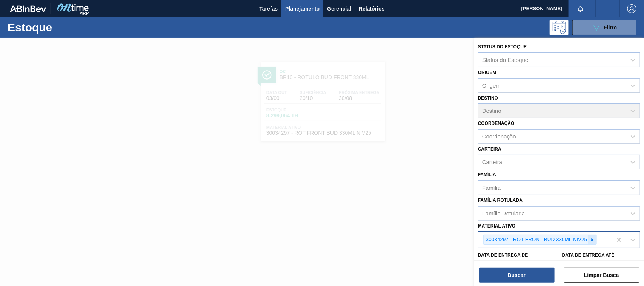  What do you see at coordinates (371, 9) in the screenshot?
I see `span: Relatórios` at bounding box center [371, 9].